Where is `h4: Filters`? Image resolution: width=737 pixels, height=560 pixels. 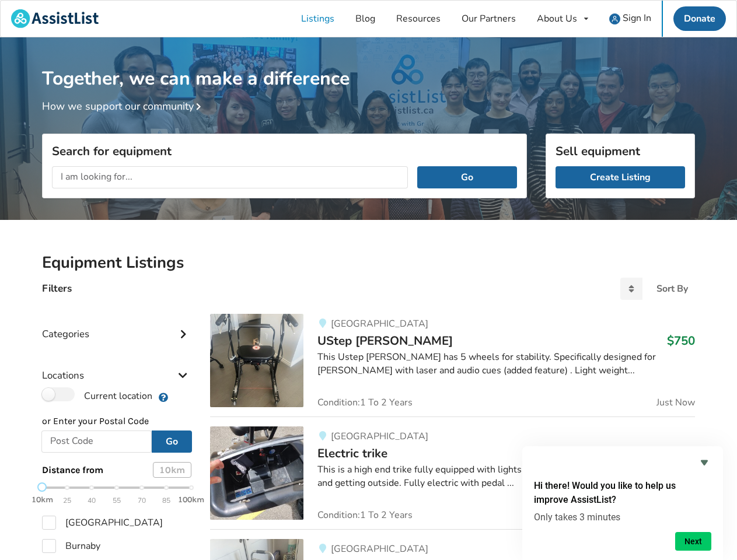 h4: Filters is located at coordinates (57, 288).